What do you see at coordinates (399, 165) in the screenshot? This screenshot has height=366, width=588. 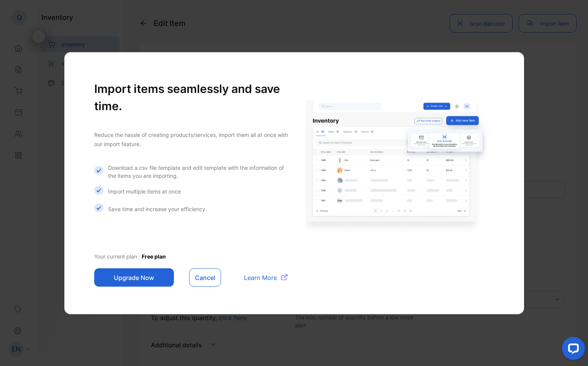 I see `img: import gating` at bounding box center [399, 165].